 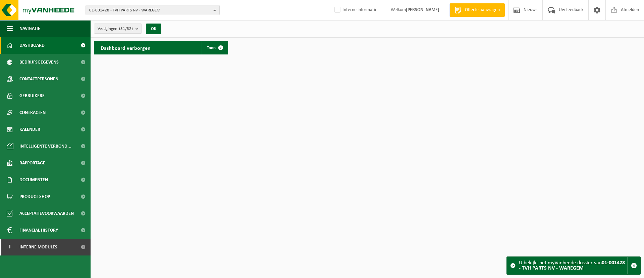 I want to click on span: 01-001428 - TVH PARTS NV - WAREGEM, so click(x=150, y=11).